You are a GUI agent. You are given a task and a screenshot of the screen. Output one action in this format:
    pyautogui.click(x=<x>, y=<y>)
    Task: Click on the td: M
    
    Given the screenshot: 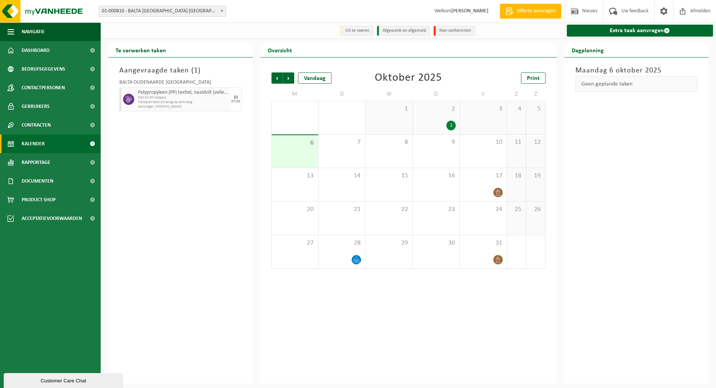 What is the action you would take?
    pyautogui.click(x=295, y=94)
    